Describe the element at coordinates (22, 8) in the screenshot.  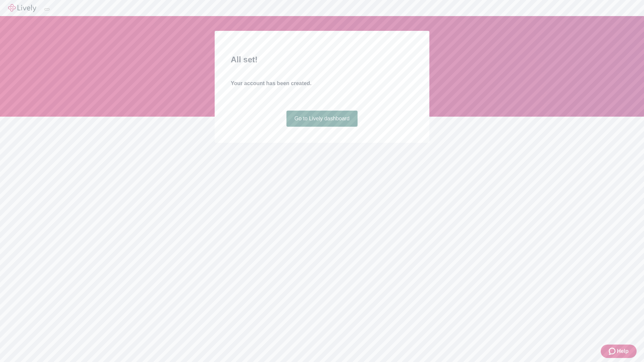
I see `img: Lively` at that location.